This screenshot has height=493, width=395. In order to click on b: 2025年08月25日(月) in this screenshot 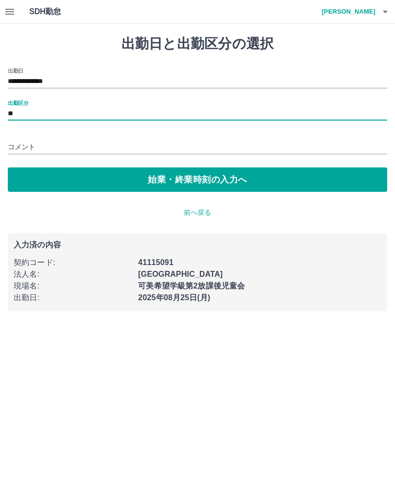, I will do `click(174, 297)`.